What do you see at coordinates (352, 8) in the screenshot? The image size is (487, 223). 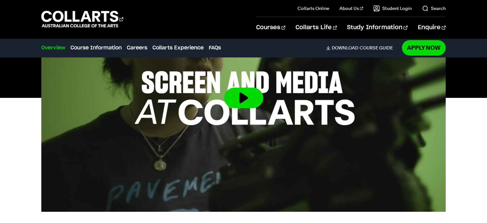 I see `a: About Us` at bounding box center [352, 8].